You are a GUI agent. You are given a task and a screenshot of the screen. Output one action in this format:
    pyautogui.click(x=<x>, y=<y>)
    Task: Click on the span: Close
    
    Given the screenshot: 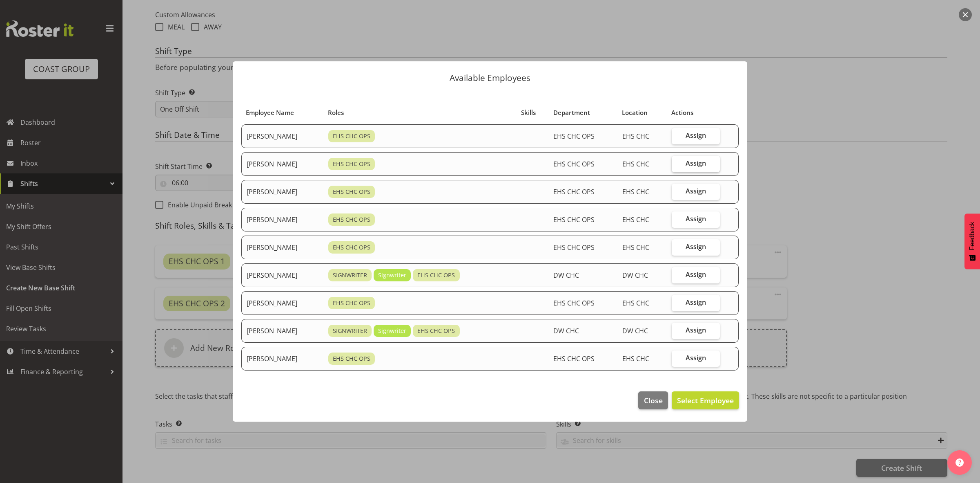 What is the action you would take?
    pyautogui.click(x=654, y=400)
    